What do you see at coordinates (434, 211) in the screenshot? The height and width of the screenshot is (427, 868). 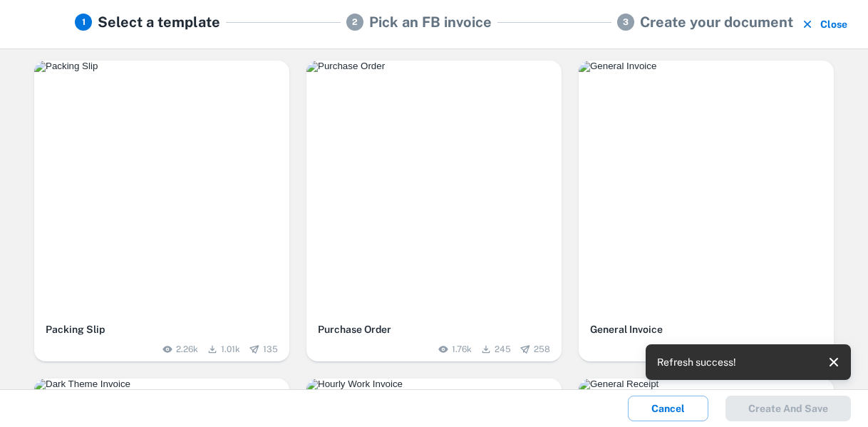 I see `button: Purchase OrderPurchase Order1.76k245258` at bounding box center [434, 211].